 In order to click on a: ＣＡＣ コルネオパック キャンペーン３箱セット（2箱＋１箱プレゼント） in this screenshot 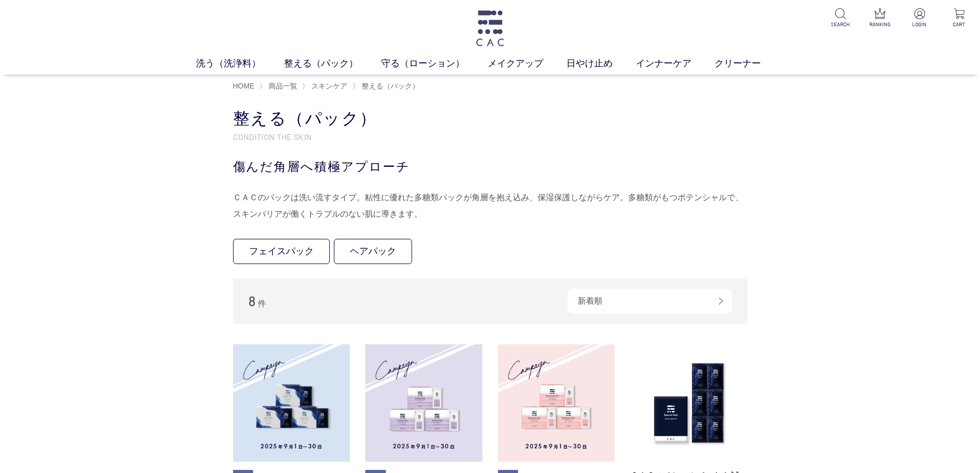, I will do `click(424, 403)`.